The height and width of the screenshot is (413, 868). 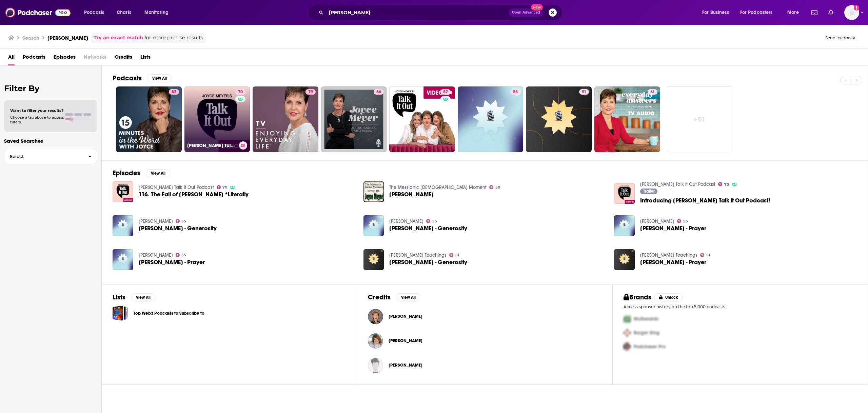 I want to click on span: All, so click(x=11, y=58).